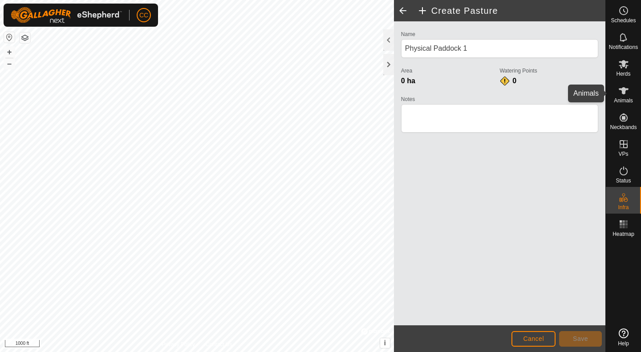 The image size is (641, 352). I want to click on span: 0, so click(514, 81).